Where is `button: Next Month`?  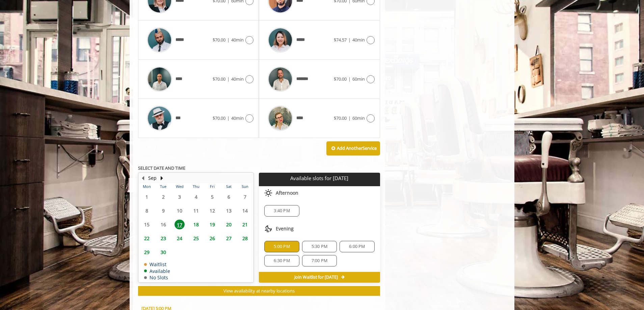
button: Next Month is located at coordinates (162, 178).